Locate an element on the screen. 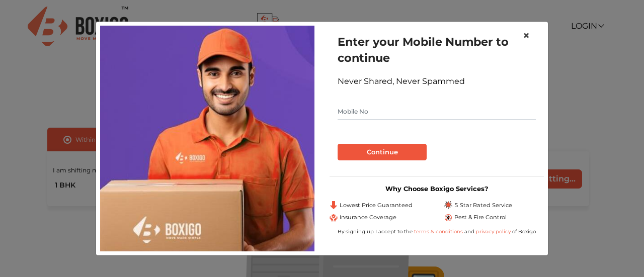 The image size is (644, 277). span: Insurance Coverage is located at coordinates (368, 218).